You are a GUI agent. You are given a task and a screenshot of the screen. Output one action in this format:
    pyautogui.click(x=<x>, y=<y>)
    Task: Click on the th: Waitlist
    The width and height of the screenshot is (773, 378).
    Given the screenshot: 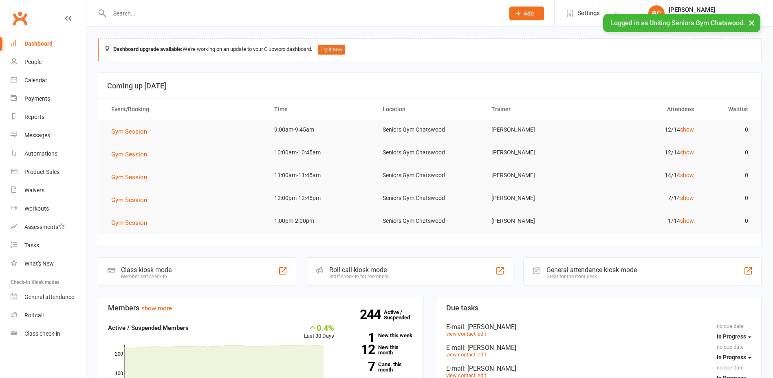 What is the action you would take?
    pyautogui.click(x=728, y=109)
    